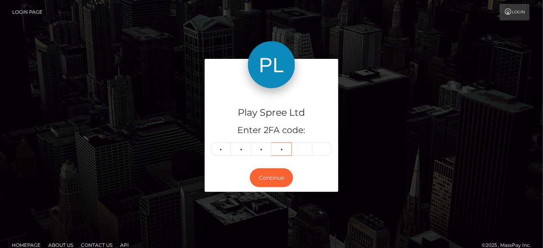 The image size is (543, 248). I want to click on h4: Play Spree Ltd, so click(272, 113).